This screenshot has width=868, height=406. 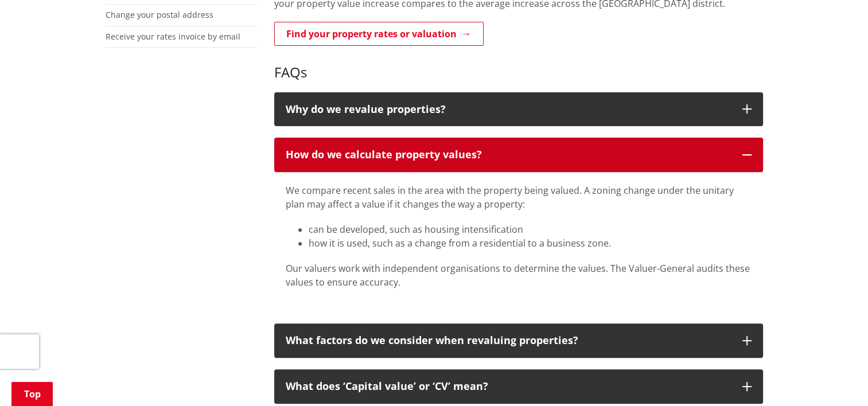 I want to click on button: What factors do we consider when revaluing properties?, so click(x=519, y=340).